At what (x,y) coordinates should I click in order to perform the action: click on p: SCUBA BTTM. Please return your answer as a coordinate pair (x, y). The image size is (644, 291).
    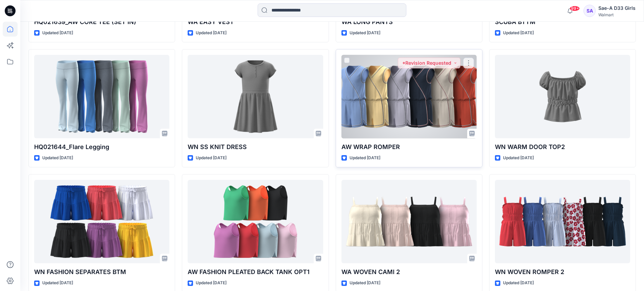
    Looking at the image, I should click on (562, 22).